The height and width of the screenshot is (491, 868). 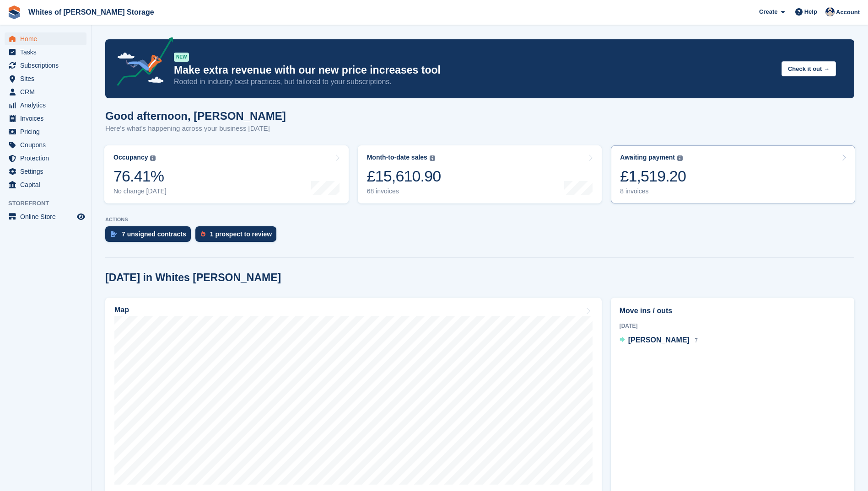 I want to click on span: Help, so click(x=811, y=12).